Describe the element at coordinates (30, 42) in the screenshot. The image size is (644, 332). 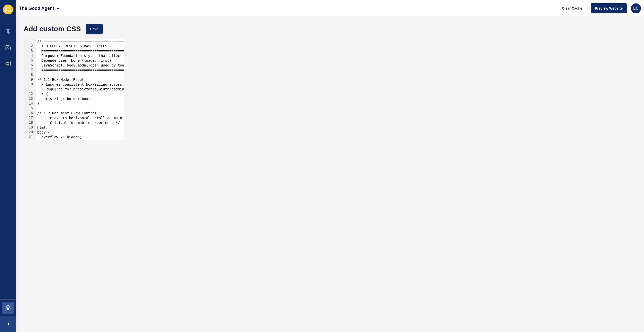
I see `div: 1` at that location.